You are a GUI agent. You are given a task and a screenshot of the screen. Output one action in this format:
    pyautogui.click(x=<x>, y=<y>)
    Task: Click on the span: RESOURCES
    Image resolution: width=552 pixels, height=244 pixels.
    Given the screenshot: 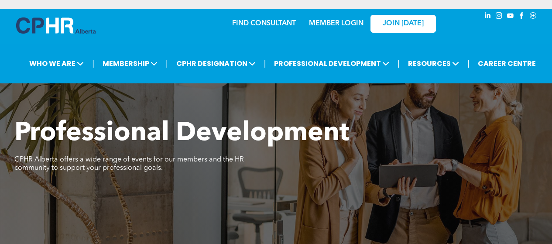 What is the action you would take?
    pyautogui.click(x=434, y=63)
    